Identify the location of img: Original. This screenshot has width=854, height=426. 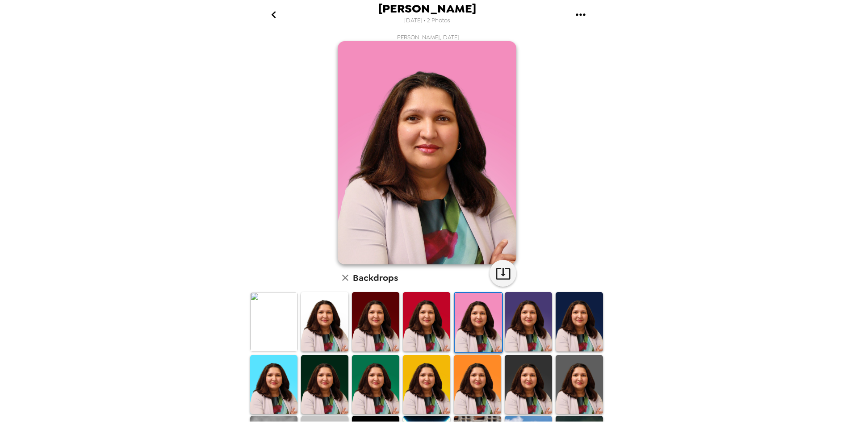
(274, 321).